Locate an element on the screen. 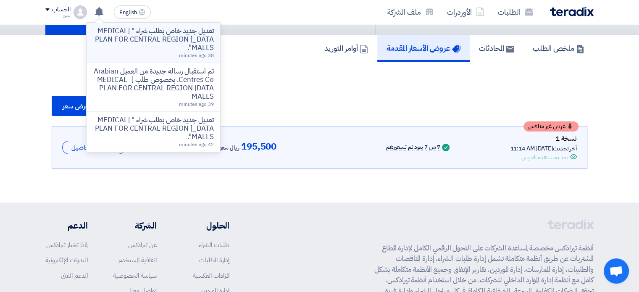 This screenshot has height=292, width=639. h5: ملخص الطلب is located at coordinates (558, 48).